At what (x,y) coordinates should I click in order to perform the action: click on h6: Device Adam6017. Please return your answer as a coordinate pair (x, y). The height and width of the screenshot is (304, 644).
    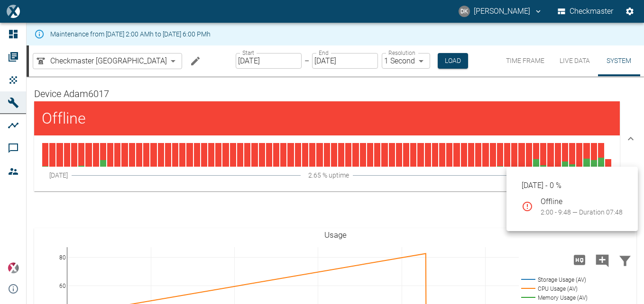
    Looking at the image, I should click on (327, 93).